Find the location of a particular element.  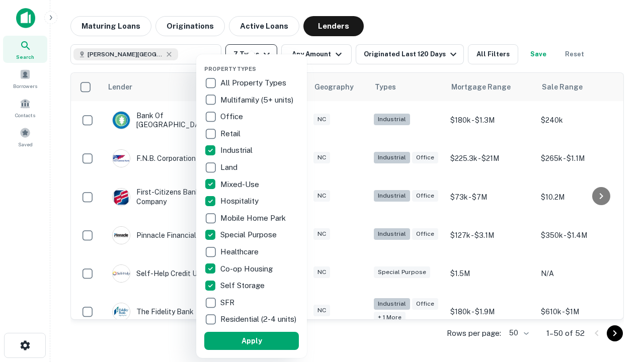

p: Office is located at coordinates (233, 117).